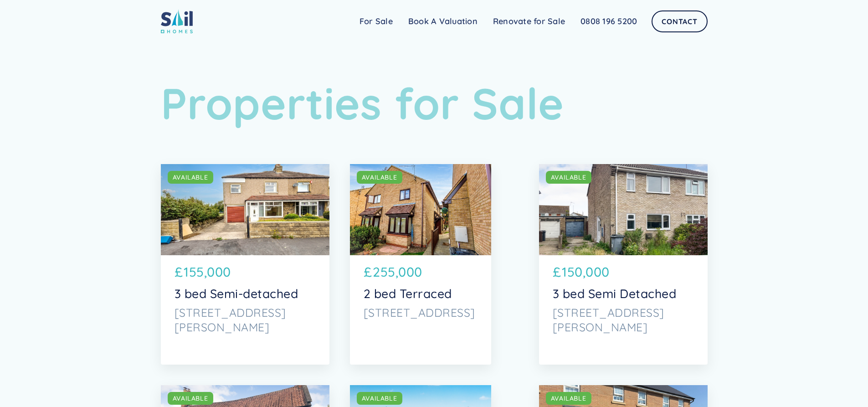  What do you see at coordinates (680, 22) in the screenshot?
I see `a: Contact` at bounding box center [680, 22].